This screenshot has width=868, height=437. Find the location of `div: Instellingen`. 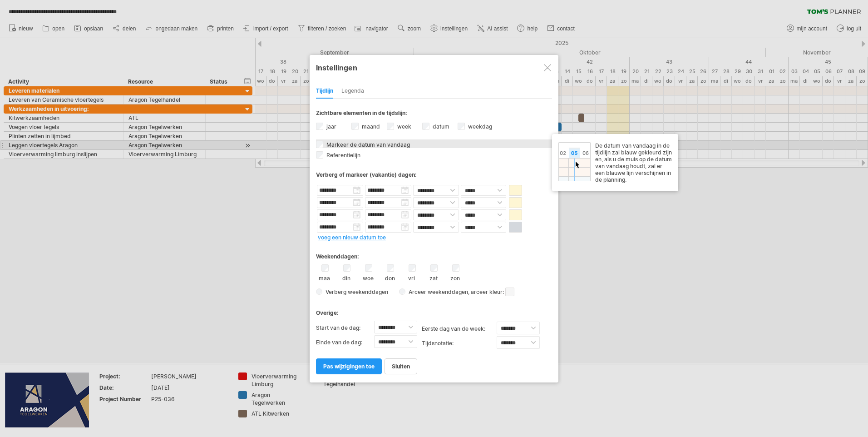

div: Instellingen is located at coordinates (434, 67).